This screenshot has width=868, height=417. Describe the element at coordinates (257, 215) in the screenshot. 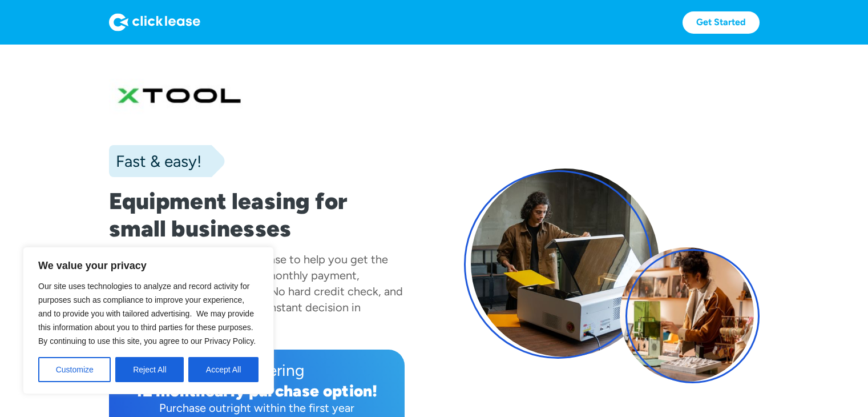

I see `h1: Equipment leasing for small businesses` at that location.